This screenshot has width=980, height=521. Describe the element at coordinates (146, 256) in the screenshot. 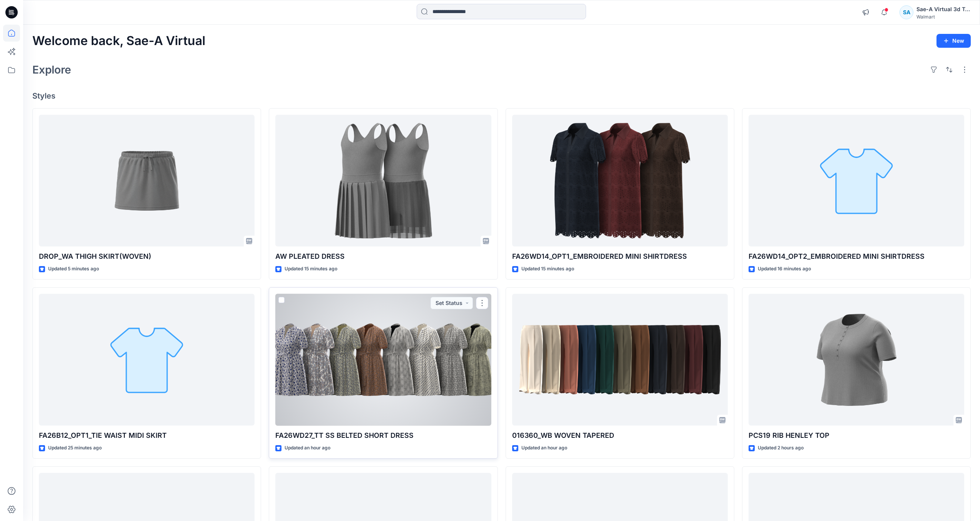

I see `p: DROP_WA THIGH SKIRT(WOVEN)` at that location.